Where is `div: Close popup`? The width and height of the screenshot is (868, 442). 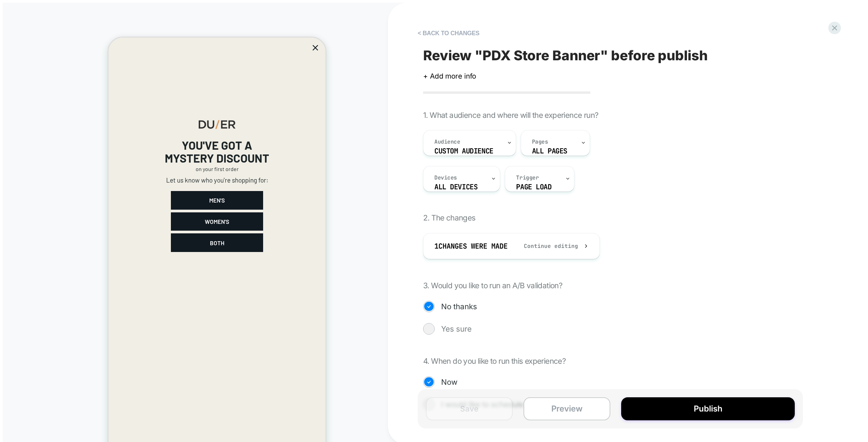
div: Close popup is located at coordinates (207, 10).